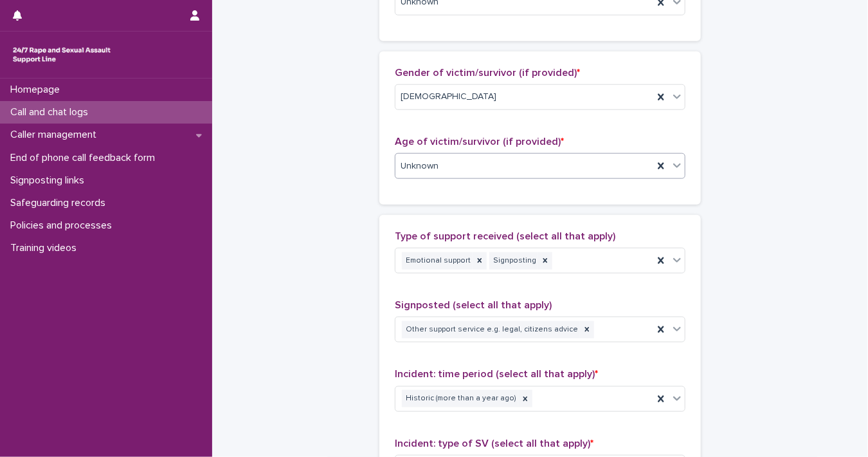 Image resolution: width=868 pixels, height=457 pixels. Describe the element at coordinates (460, 398) in the screenshot. I see `div: Historic (more than a year ago)` at that location.